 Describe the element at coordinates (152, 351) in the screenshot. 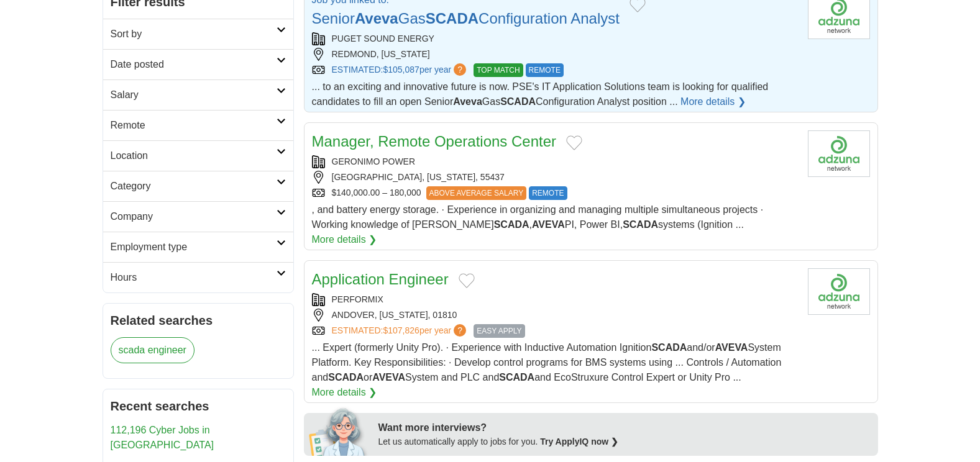

I see `a: scada engineer` at that location.